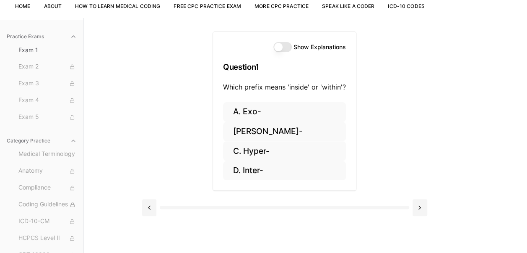 This screenshot has width=527, height=253. I want to click on a: Home, so click(23, 6).